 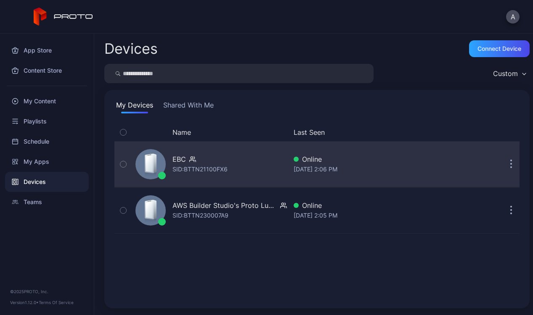 I want to click on div: AWS Builder Studio's Proto Luma, so click(x=225, y=206).